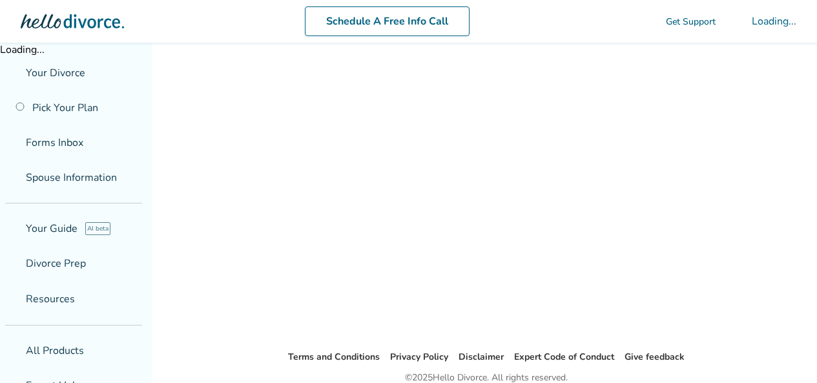 The height and width of the screenshot is (383, 817). Describe the element at coordinates (13, 351) in the screenshot. I see `span: shopping_basket` at that location.